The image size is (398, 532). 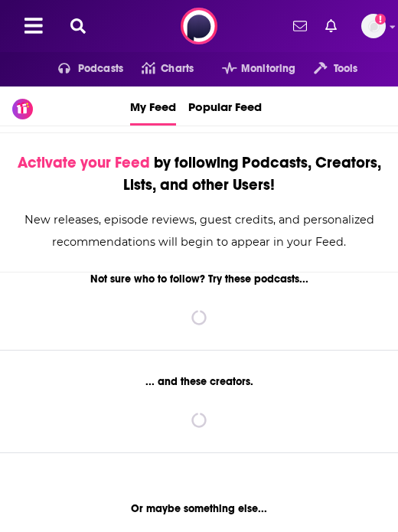 What do you see at coordinates (199, 26) in the screenshot?
I see `a: Podchaser - Follow, Share and Rate Podcasts` at bounding box center [199, 26].